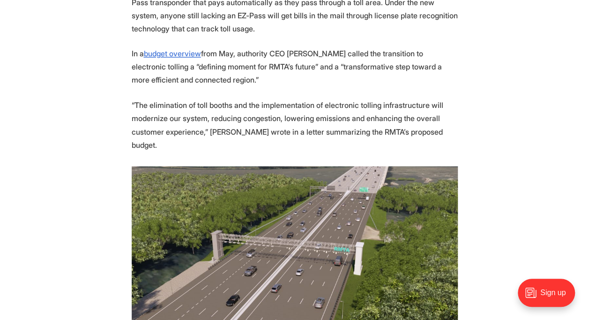  What do you see at coordinates (173, 53) in the screenshot?
I see `a: budget overview` at bounding box center [173, 53].